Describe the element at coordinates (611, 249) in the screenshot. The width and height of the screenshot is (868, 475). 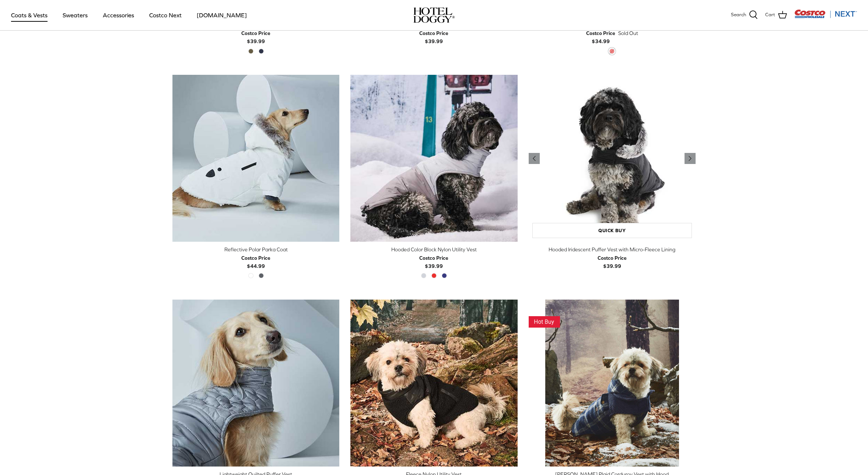
I see `div: Hooded Iridescent Puffer Vest with Micro-Fleece Lining` at that location.